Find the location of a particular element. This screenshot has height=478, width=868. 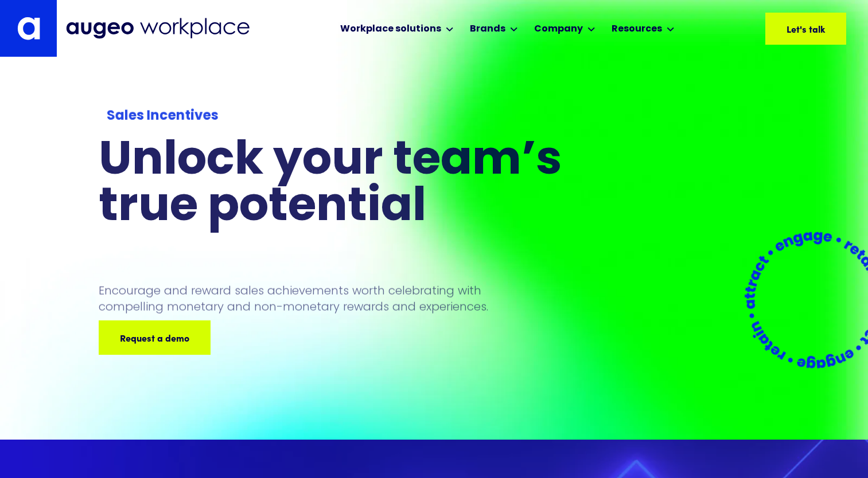

img: Augeo Workplace business unit full logo in mignight blue. is located at coordinates (158, 28).